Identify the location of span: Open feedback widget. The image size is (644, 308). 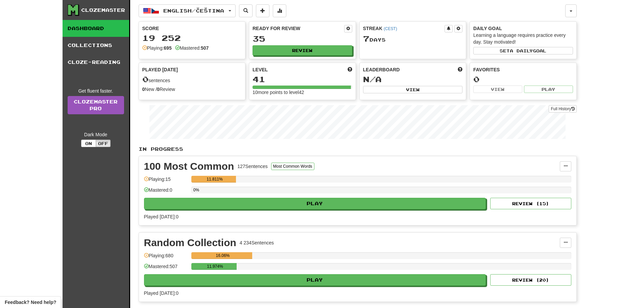
(31, 302).